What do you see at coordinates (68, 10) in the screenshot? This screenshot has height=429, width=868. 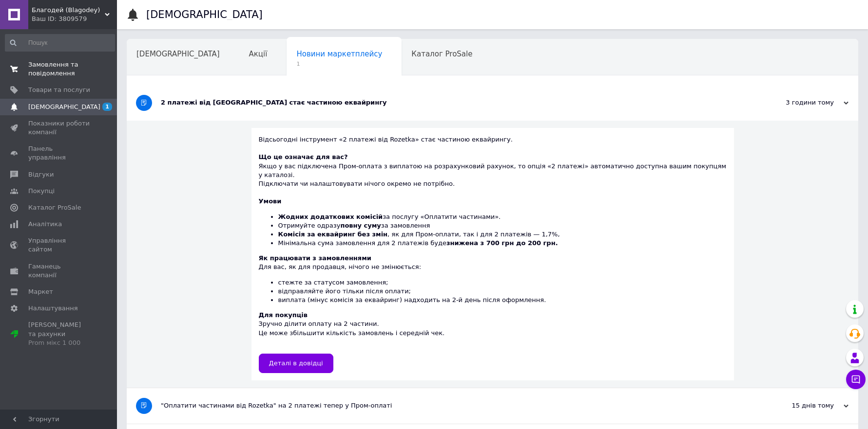 I see `span: Благодей (Blagodey)` at bounding box center [68, 10].